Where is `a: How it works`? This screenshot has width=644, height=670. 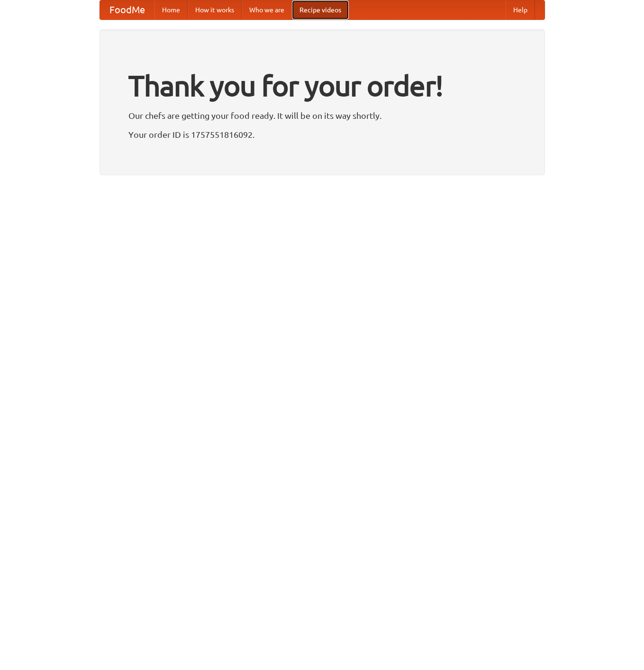
a: How it works is located at coordinates (215, 10).